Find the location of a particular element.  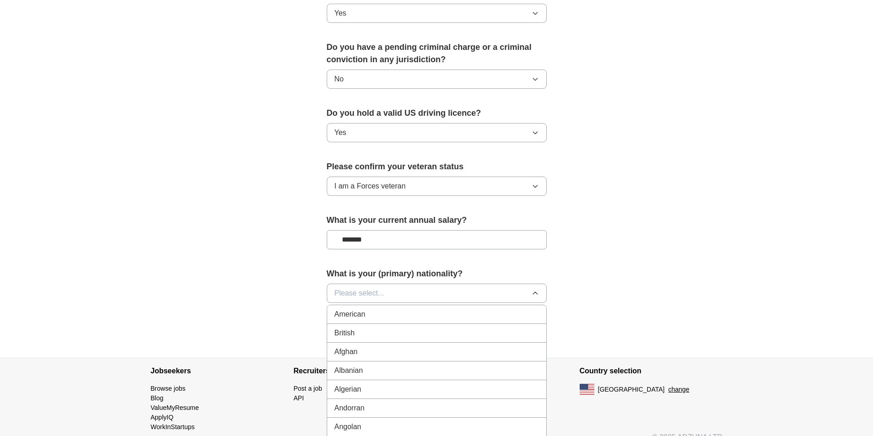

a: API is located at coordinates (299, 398).